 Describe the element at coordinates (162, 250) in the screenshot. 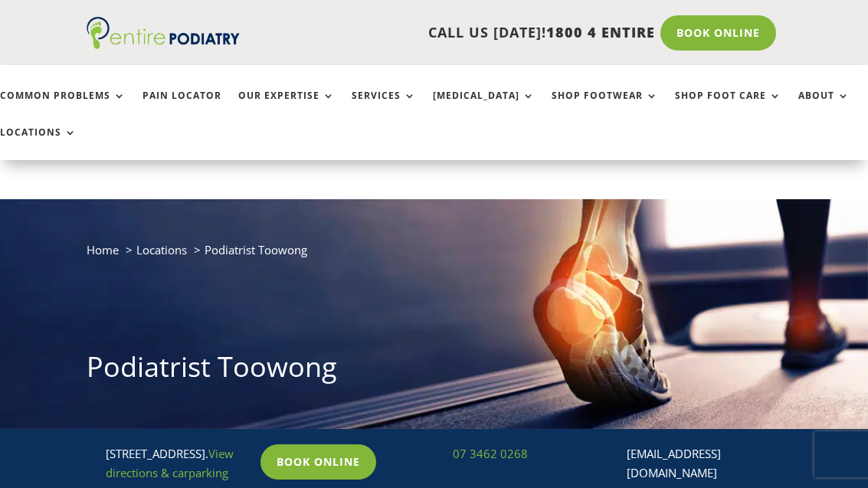

I see `span: Locations` at that location.